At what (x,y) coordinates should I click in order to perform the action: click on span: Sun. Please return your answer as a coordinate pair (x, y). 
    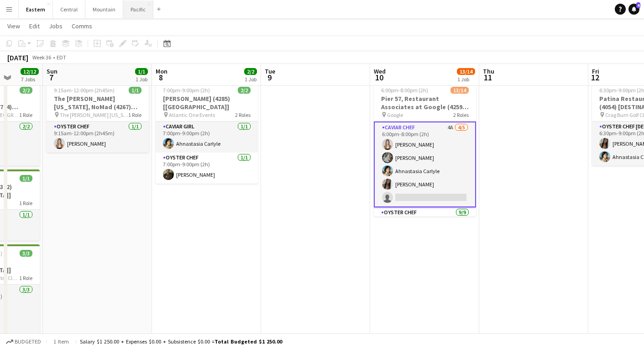
    Looking at the image, I should click on (52, 71).